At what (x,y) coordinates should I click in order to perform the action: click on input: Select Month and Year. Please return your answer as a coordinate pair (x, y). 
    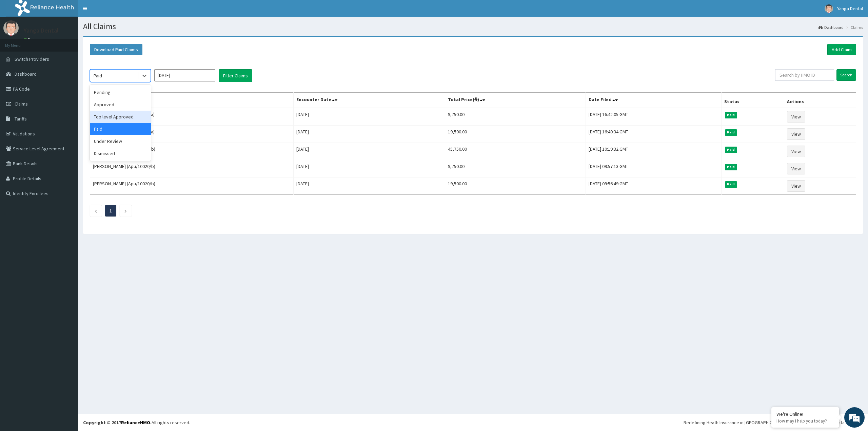
    Looking at the image, I should click on (185, 75).